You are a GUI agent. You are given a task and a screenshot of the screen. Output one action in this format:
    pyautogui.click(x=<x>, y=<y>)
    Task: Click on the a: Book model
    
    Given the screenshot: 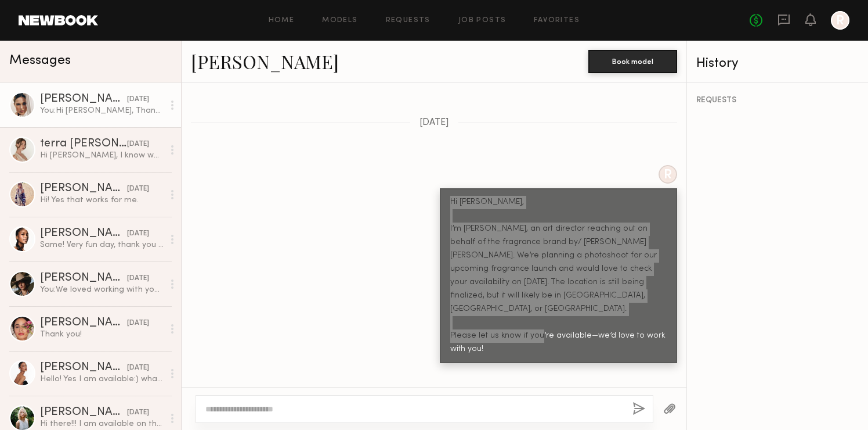 What is the action you would take?
    pyautogui.click(x=633, y=61)
    